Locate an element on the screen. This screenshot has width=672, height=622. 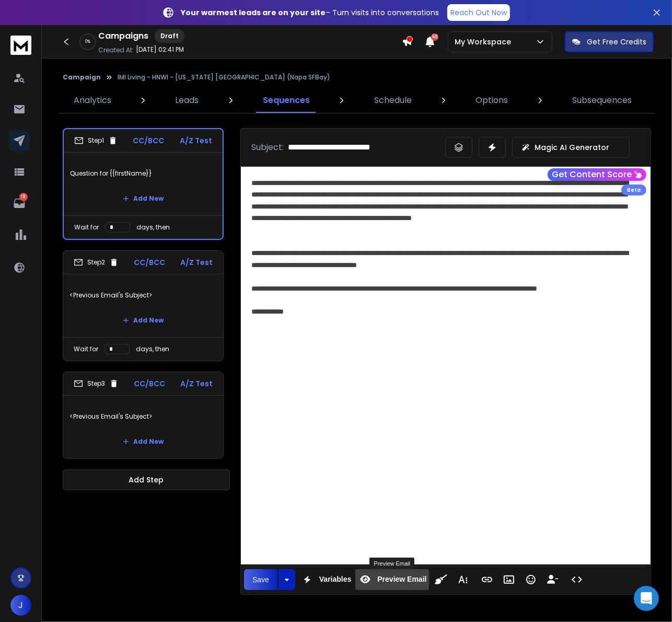
button: Get Content Score is located at coordinates (597, 175).